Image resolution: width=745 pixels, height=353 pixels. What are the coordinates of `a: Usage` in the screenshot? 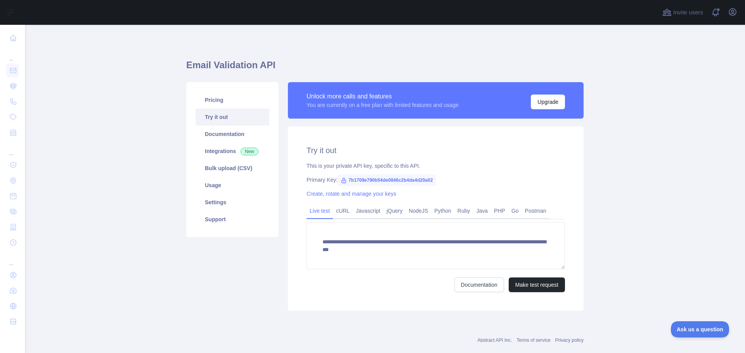 It's located at (232, 185).